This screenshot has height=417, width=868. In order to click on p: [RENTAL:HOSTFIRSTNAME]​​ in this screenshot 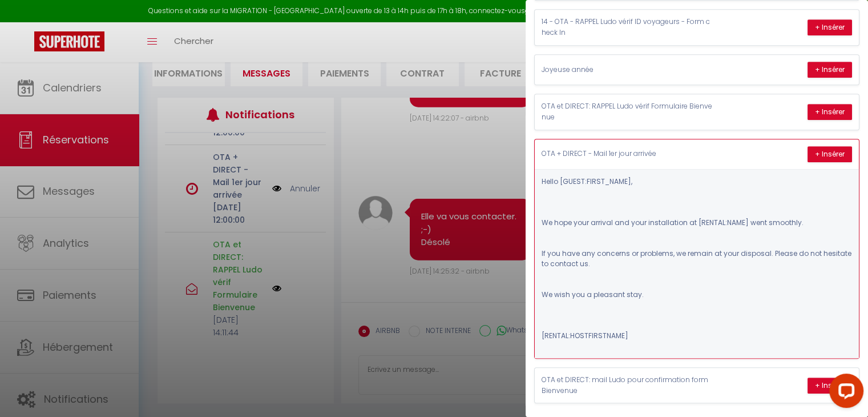, I will do `click(697, 336)`.